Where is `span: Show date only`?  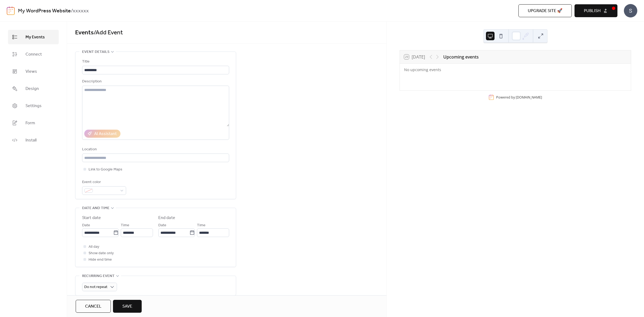
span: Show date only is located at coordinates (102, 253).